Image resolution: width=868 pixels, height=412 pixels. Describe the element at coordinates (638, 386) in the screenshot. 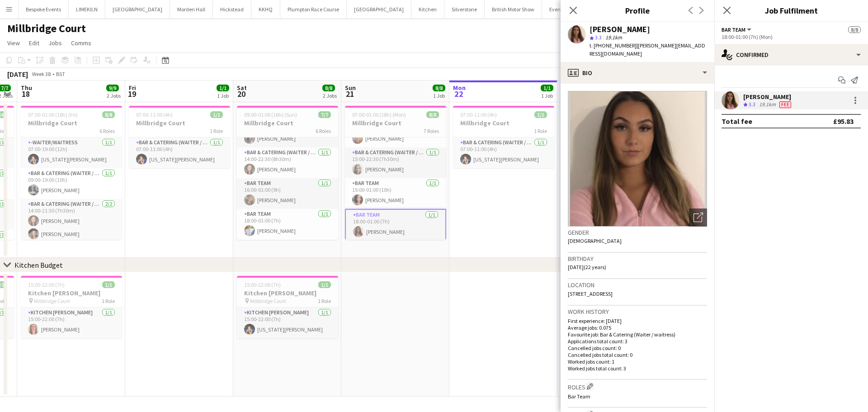

I see `h3: Roles` at that location.